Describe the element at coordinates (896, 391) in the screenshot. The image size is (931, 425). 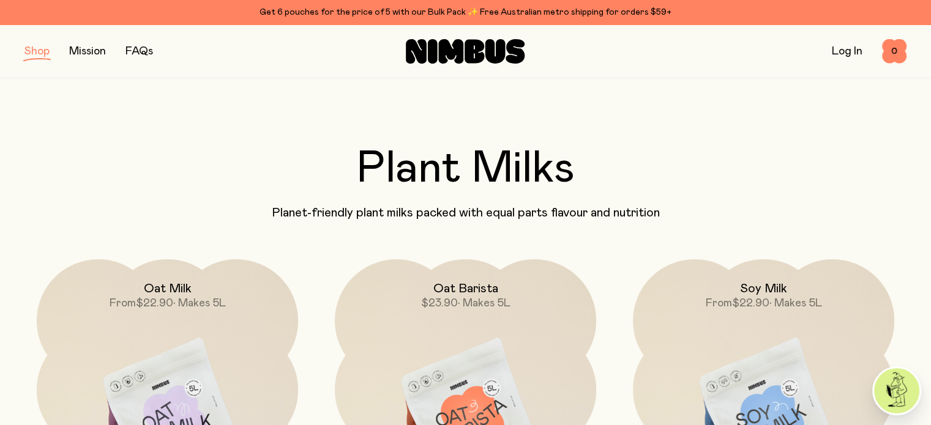
I see `img: agent` at that location.